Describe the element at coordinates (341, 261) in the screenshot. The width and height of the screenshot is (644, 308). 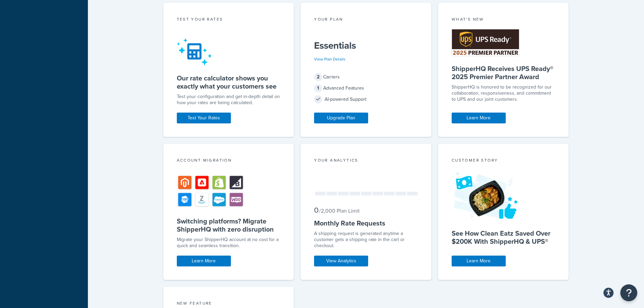
I see `a: View Analytics` at that location.